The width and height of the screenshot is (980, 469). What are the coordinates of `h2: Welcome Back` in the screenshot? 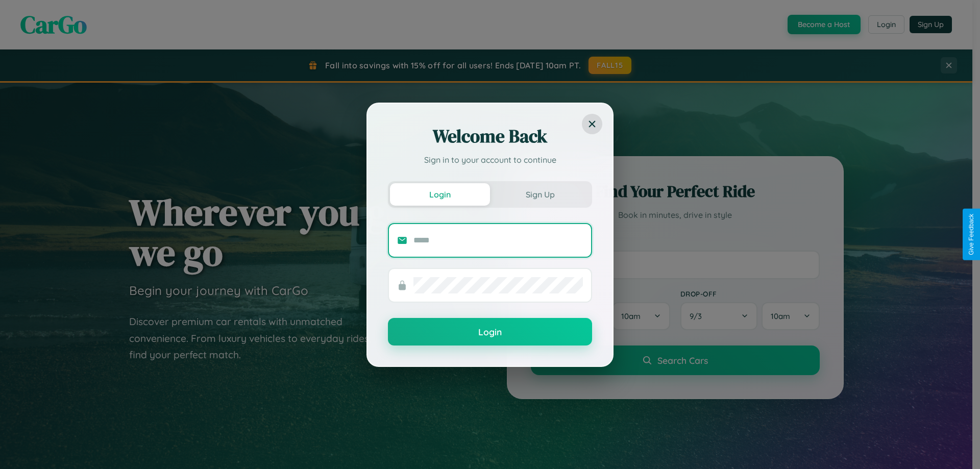 It's located at (490, 137).